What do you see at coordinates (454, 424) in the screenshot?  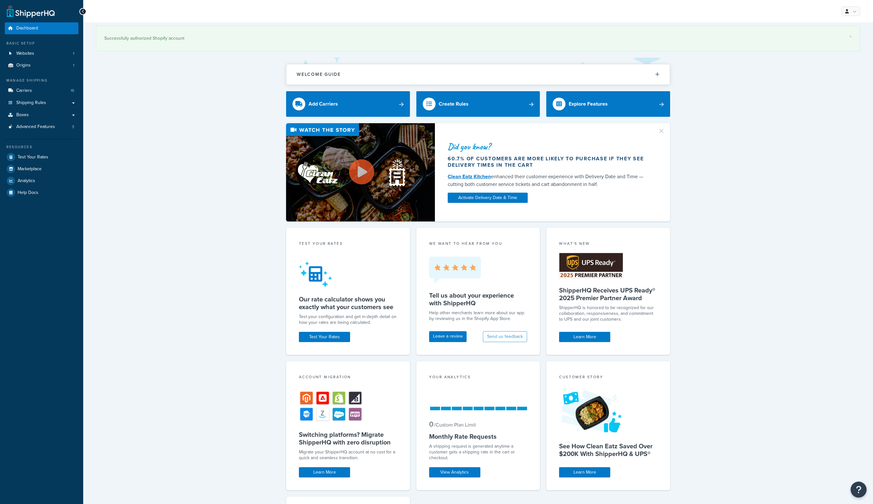 I see `small: / Custom Plan Limit` at bounding box center [454, 424].